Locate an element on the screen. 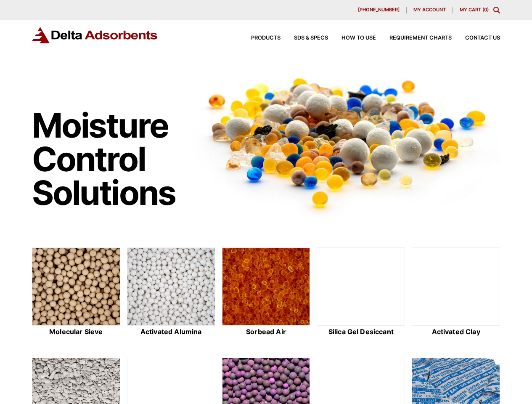 The width and height of the screenshot is (532, 404). h2: Silica Gel Desiccant is located at coordinates (361, 332).